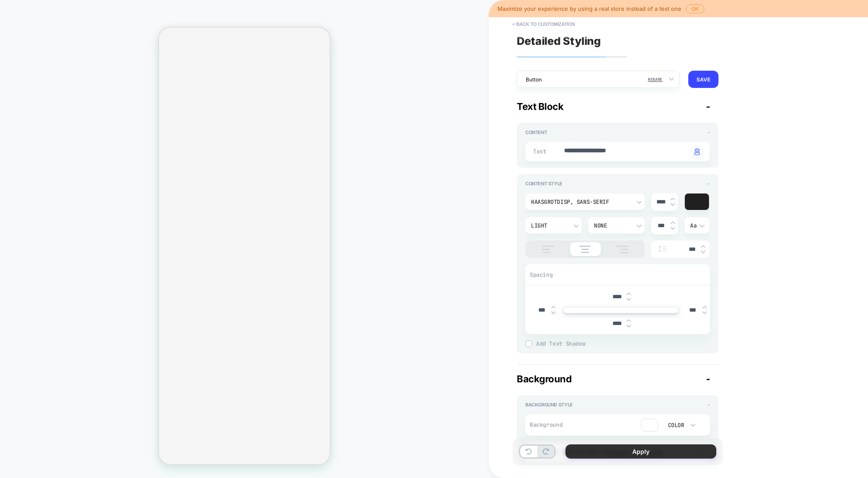 This screenshot has width=868, height=478. What do you see at coordinates (697, 225) in the screenshot?
I see `div: Aa` at bounding box center [697, 225].